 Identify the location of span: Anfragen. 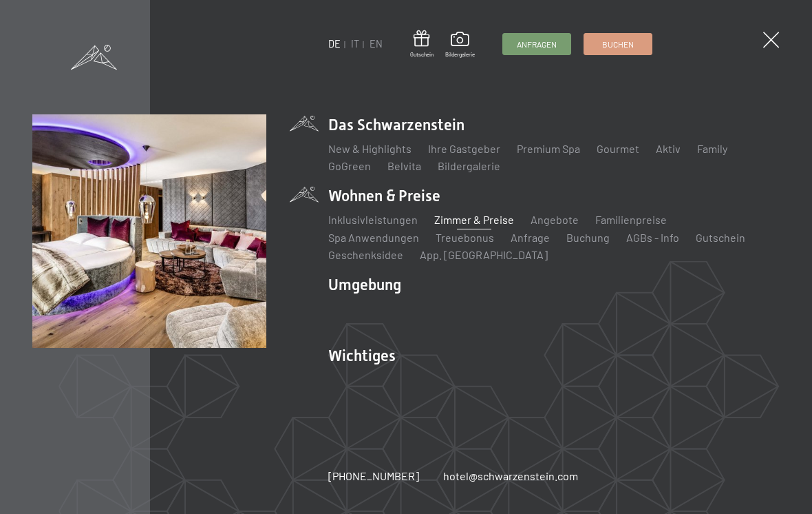
(538, 44).